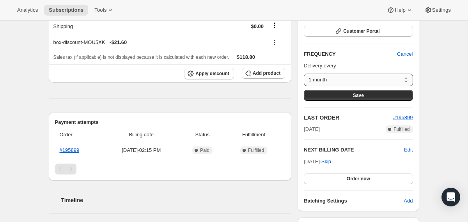 This screenshot has height=222, width=468. I want to click on button: Tools, so click(104, 10).